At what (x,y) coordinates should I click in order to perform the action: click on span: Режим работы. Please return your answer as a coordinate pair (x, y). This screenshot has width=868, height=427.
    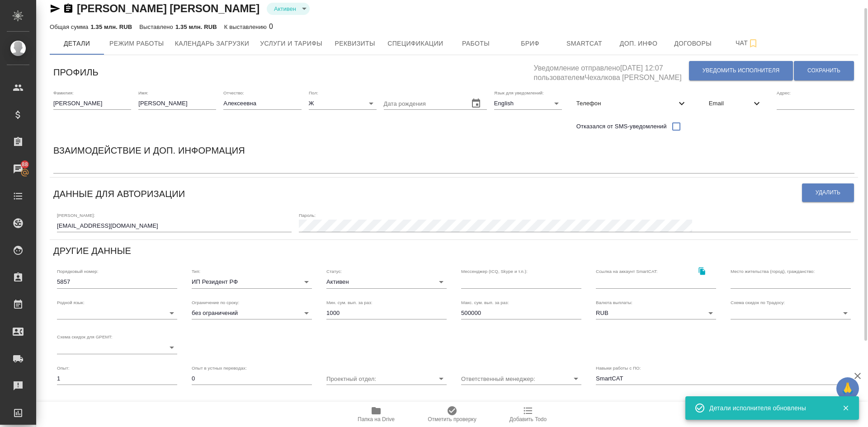
    Looking at the image, I should click on (136, 43).